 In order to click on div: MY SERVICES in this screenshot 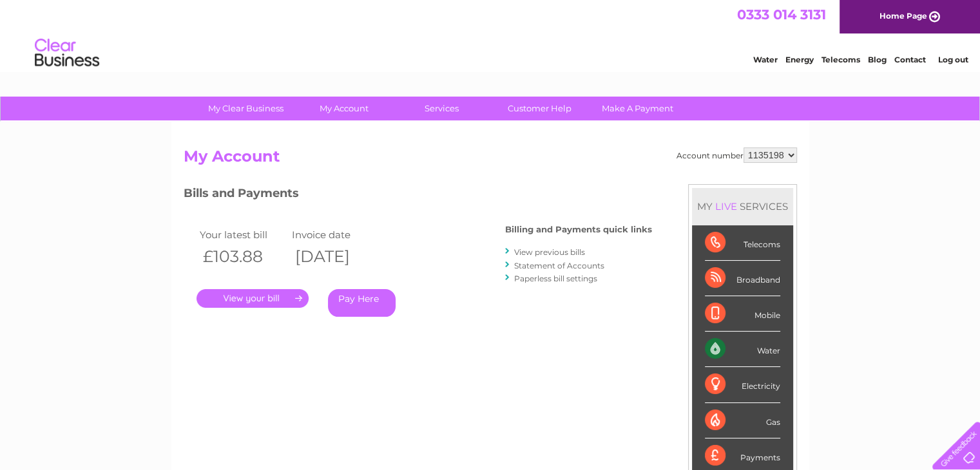, I will do `click(742, 207)`.